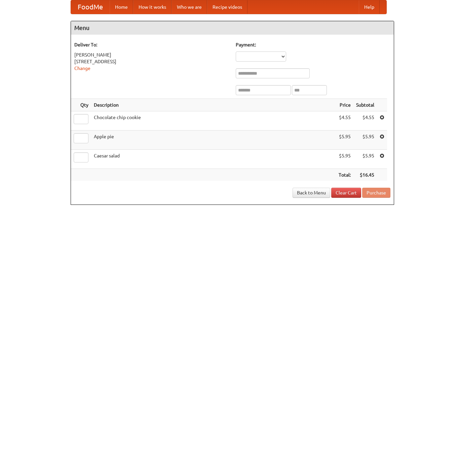 This screenshot has width=457, height=476. Describe the element at coordinates (214, 105) in the screenshot. I see `th: Description` at that location.